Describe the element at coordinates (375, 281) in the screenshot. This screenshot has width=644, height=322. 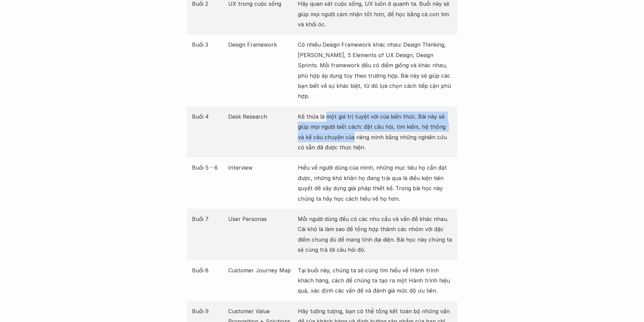
I see `p: Tại buổi này, chúng ta sẽ cùng tìm hiểu về Hành trình khách hàng, cách để chúng ta tạo ra một Hàn...` at that location.